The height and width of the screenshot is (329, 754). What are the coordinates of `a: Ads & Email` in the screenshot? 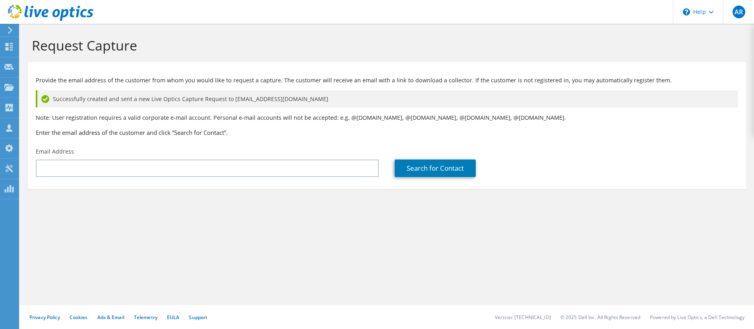 It's located at (111, 317).